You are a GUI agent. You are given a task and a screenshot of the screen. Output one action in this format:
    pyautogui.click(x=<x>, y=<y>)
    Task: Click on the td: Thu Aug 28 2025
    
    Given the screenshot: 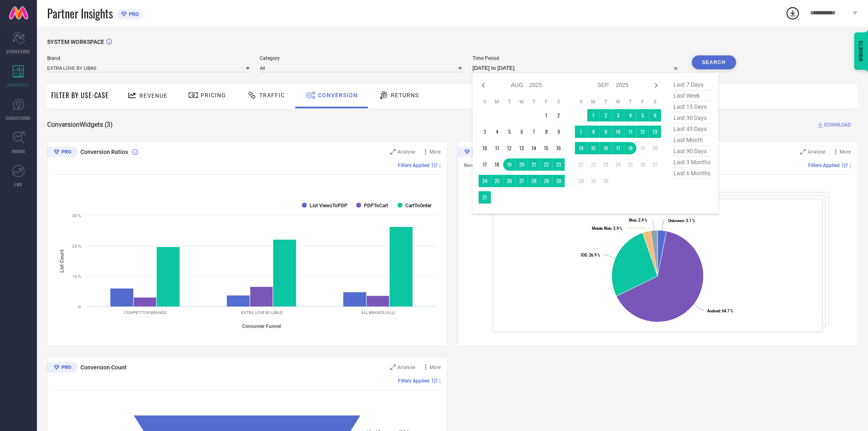 What is the action you would take?
    pyautogui.click(x=534, y=181)
    